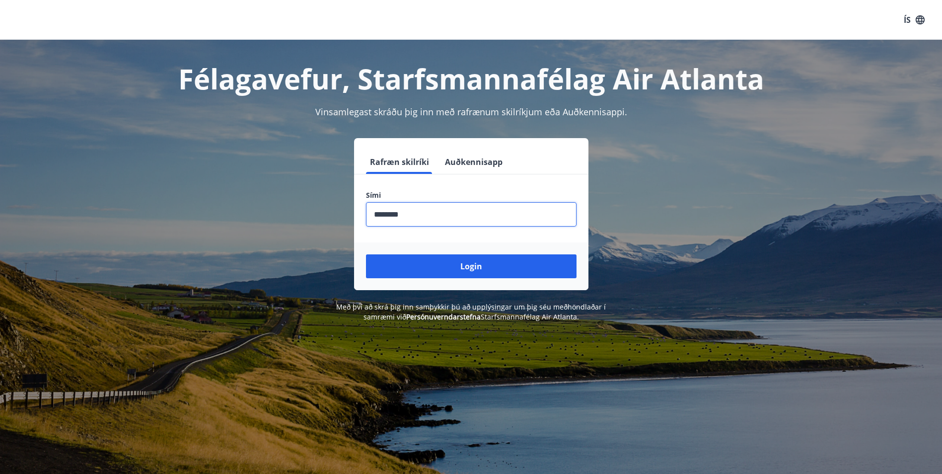 This screenshot has width=942, height=474. I want to click on h1: Félagavefur, Starfsmannafélag Air Atlanta, so click(471, 78).